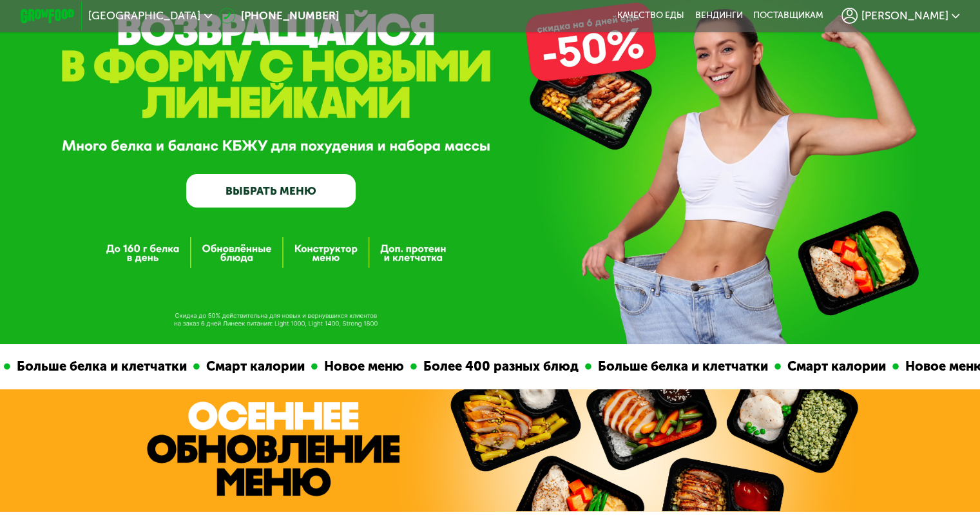  What do you see at coordinates (500, 366) in the screenshot?
I see `div: Более 400 разных блюд` at bounding box center [500, 366].